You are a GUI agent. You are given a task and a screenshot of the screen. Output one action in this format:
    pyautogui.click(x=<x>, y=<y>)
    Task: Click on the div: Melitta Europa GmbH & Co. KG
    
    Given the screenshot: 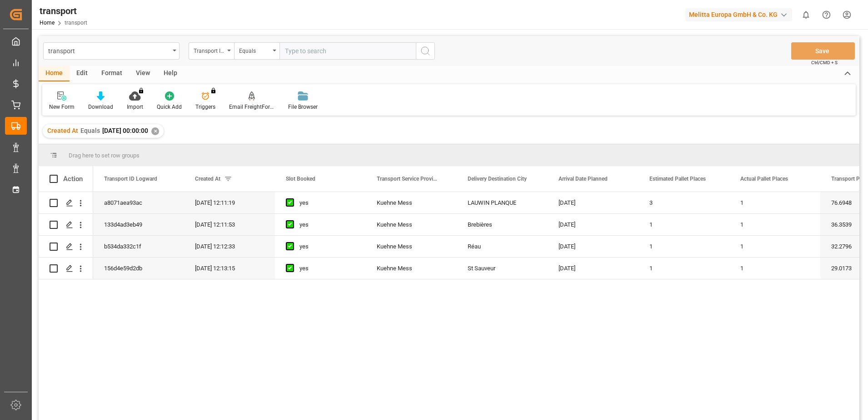 What is the action you would take?
    pyautogui.click(x=738, y=14)
    